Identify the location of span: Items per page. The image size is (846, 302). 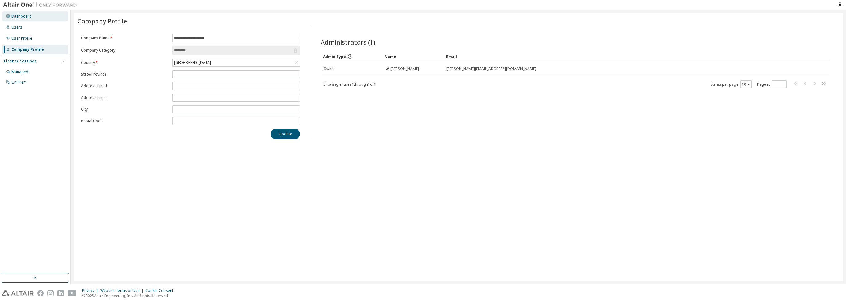
(731, 85).